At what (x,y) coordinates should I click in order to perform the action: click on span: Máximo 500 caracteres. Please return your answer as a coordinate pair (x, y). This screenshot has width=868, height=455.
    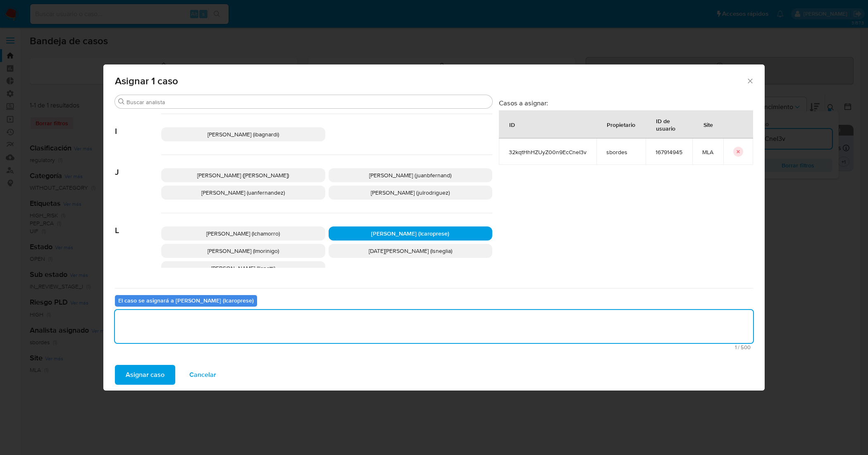
    Looking at the image, I should click on (434, 348).